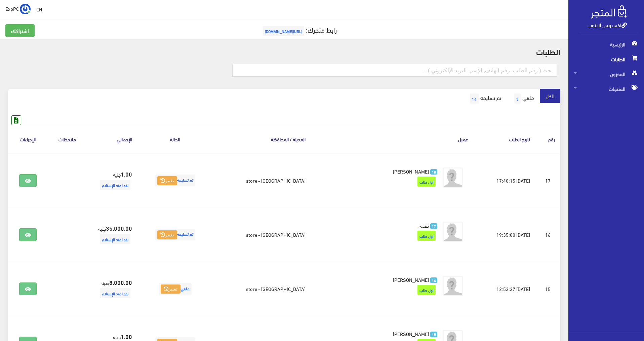  Describe the element at coordinates (434, 172) in the screenshot. I see `span: 18` at that location.